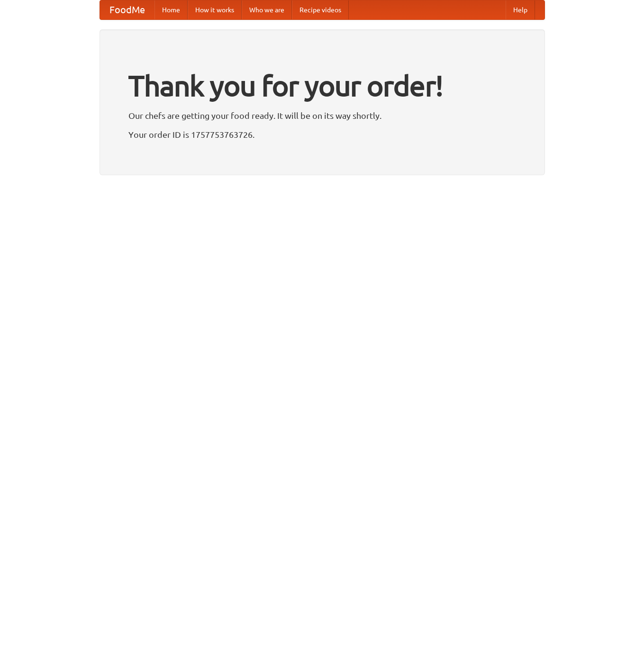  What do you see at coordinates (322, 115) in the screenshot?
I see `p: Our chefs are getting your food ready. It will be on its way shortly.` at bounding box center [322, 115].